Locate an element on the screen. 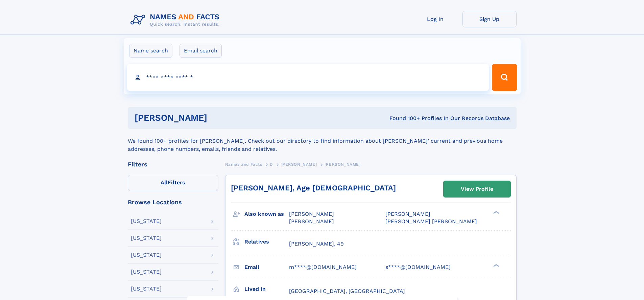 The width and height of the screenshot is (644, 300). label: Filters is located at coordinates (173, 183).